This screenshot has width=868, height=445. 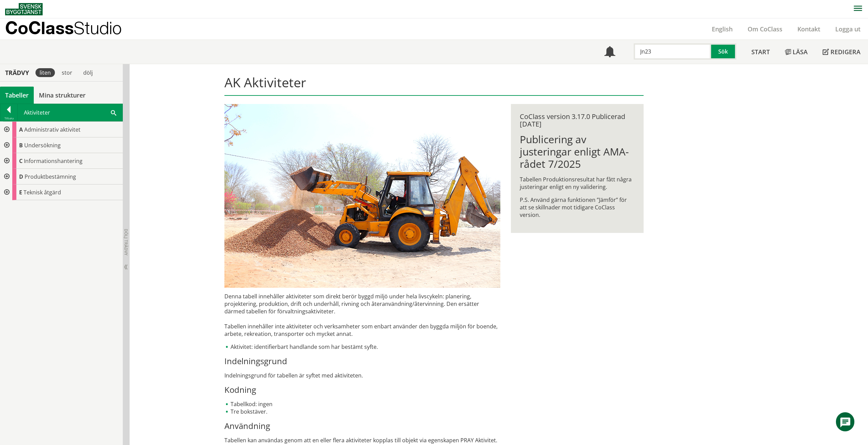 What do you see at coordinates (52, 129) in the screenshot?
I see `span: Administrativ aktivitet` at bounding box center [52, 129].